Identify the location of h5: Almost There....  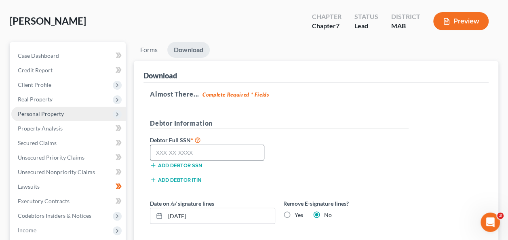
(316, 94).